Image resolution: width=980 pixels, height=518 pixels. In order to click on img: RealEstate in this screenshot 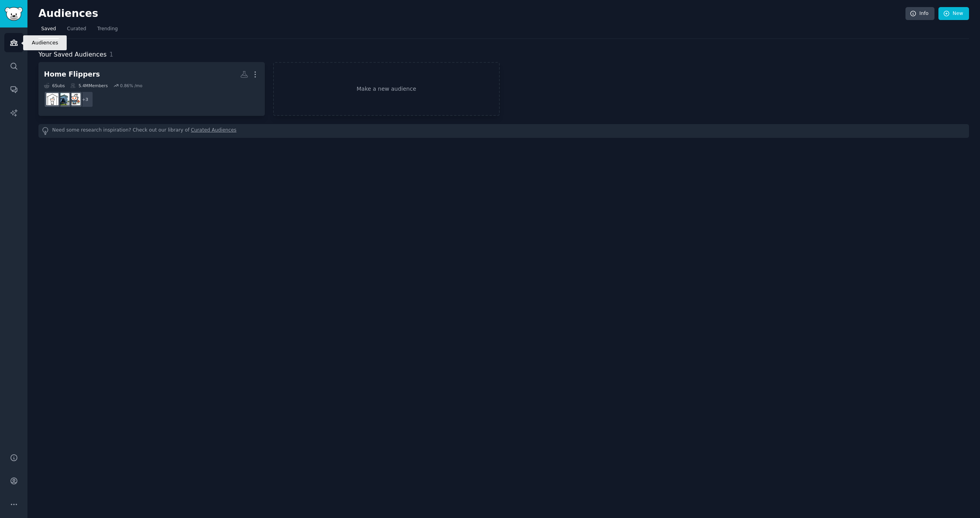, I will do `click(52, 99)`.